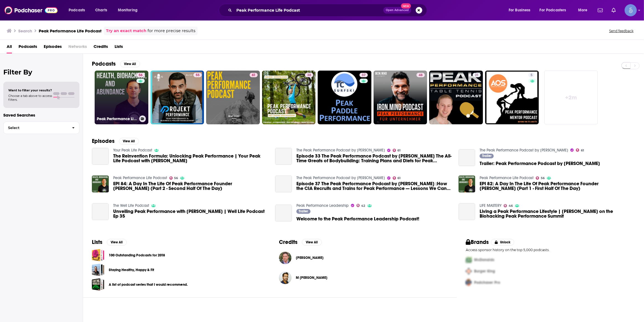 The height and width of the screenshot is (322, 644). What do you see at coordinates (421, 76) in the screenshot?
I see `span: 48` at bounding box center [421, 76].